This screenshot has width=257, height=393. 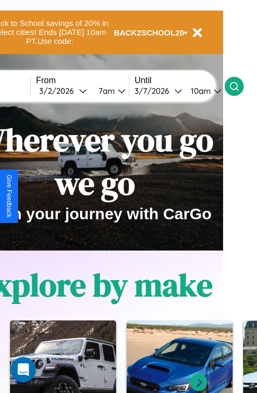 What do you see at coordinates (149, 32) in the screenshot?
I see `b: BACK2SCHOOL20` at bounding box center [149, 32].